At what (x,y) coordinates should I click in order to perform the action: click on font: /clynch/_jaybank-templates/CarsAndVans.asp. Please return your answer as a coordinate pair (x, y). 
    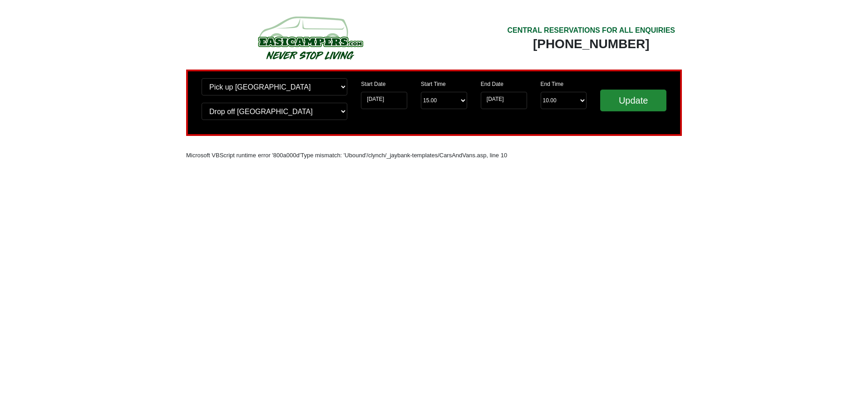
    Looking at the image, I should click on (427, 155).